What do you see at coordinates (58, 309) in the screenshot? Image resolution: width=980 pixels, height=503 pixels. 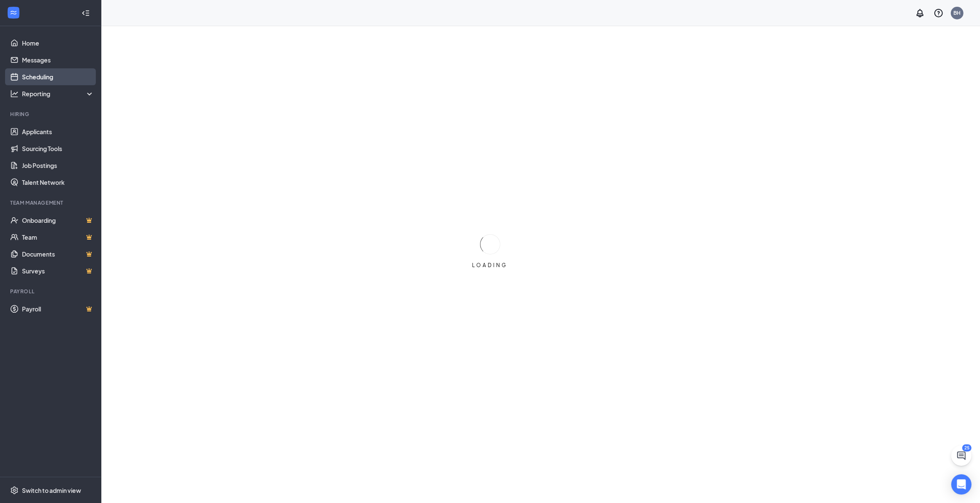 I see `a: PayrollCrown` at bounding box center [58, 309].